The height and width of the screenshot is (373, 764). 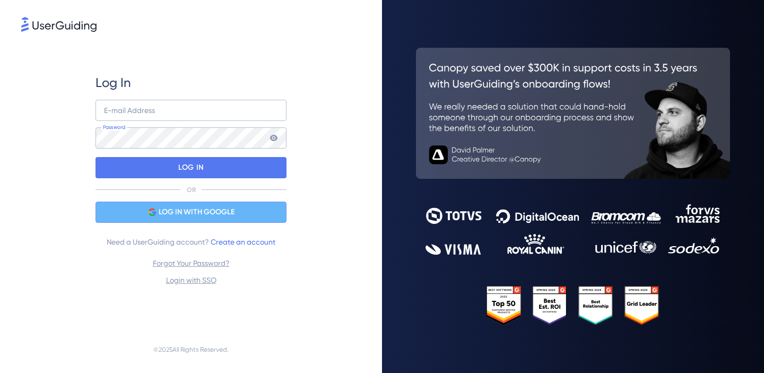 What do you see at coordinates (243, 242) in the screenshot?
I see `a: Create an account` at bounding box center [243, 242].